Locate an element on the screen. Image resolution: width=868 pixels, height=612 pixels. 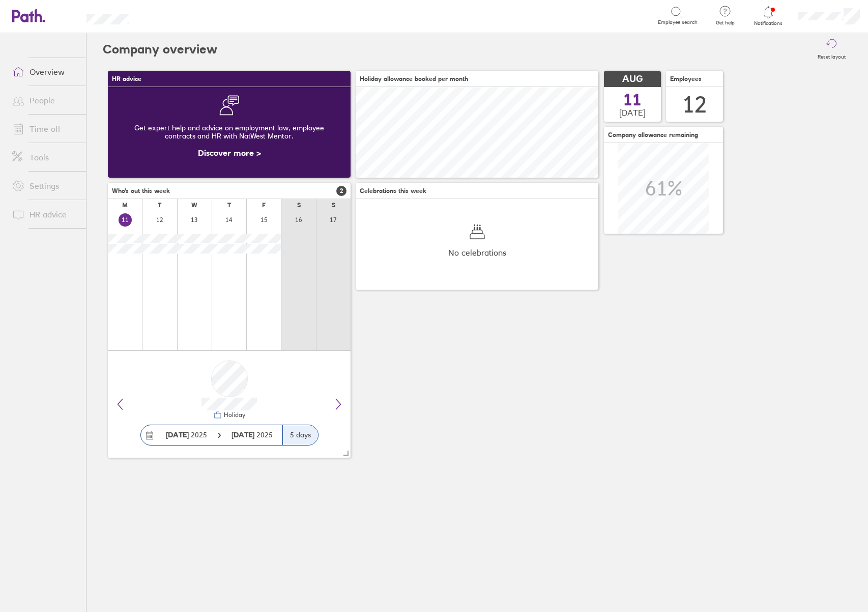
span: Who's out this week is located at coordinates (141, 191).